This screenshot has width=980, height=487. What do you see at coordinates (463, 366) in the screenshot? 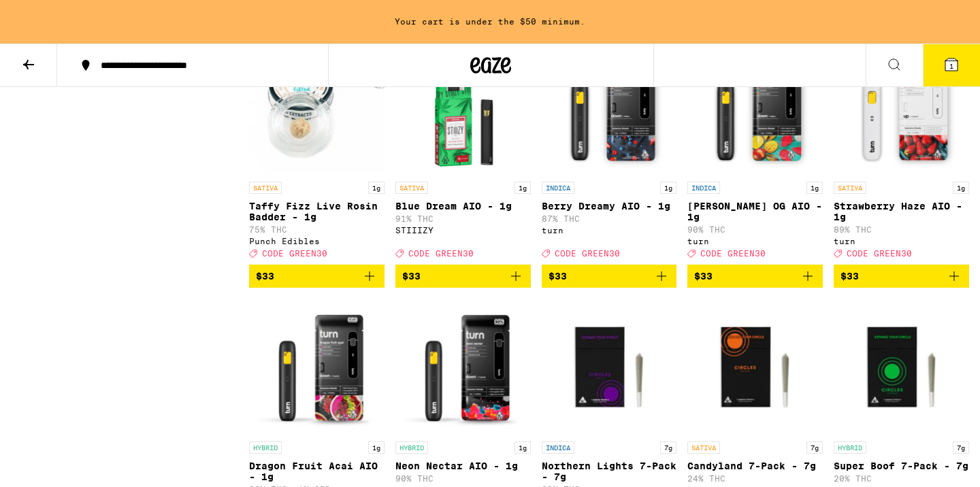
I see `img: turn - Neon Nectar AIO - 1g` at bounding box center [463, 366].